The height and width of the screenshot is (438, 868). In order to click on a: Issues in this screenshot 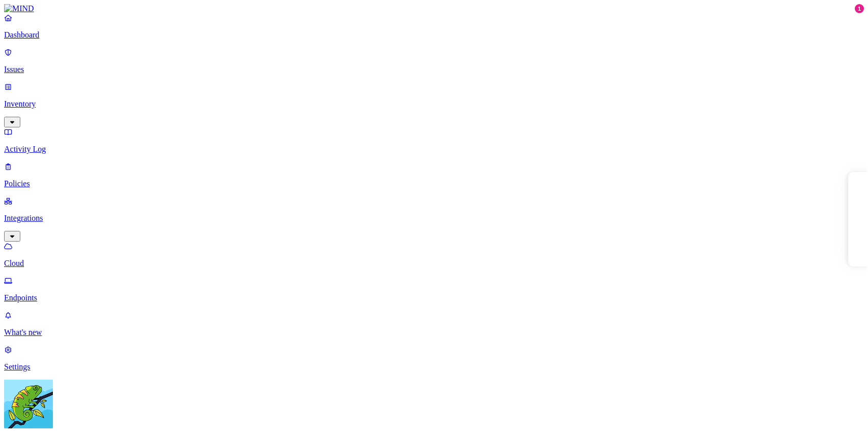, I will do `click(434, 61)`.